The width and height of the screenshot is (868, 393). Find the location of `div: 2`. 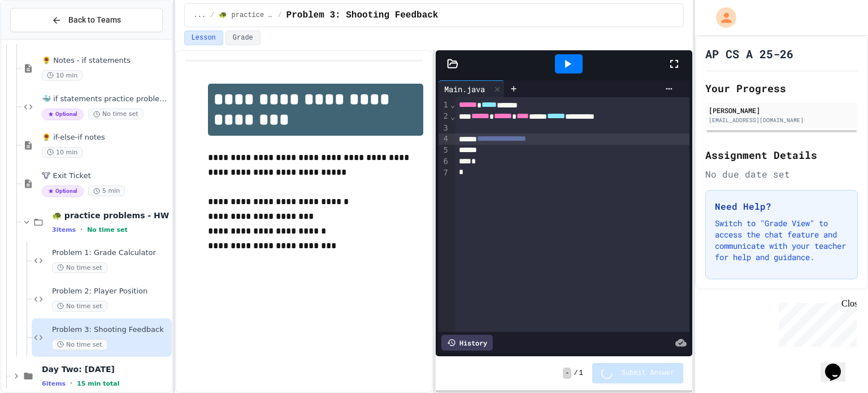

div: 2 is located at coordinates (444, 117).